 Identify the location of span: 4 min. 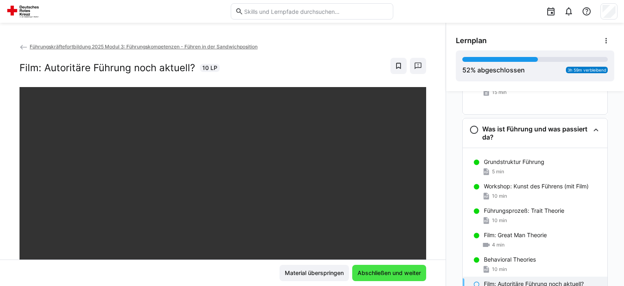
(498, 245).